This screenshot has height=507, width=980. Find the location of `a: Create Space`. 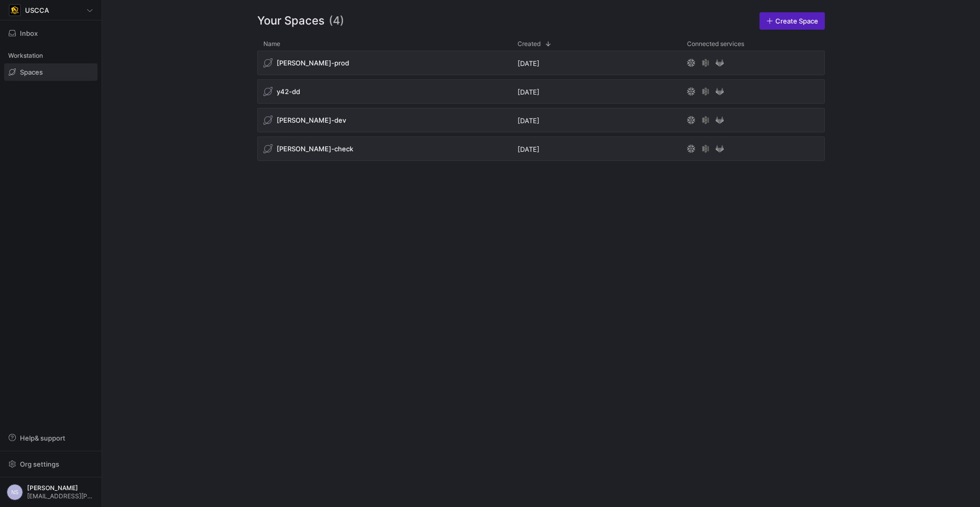

a: Create Space is located at coordinates (793, 21).